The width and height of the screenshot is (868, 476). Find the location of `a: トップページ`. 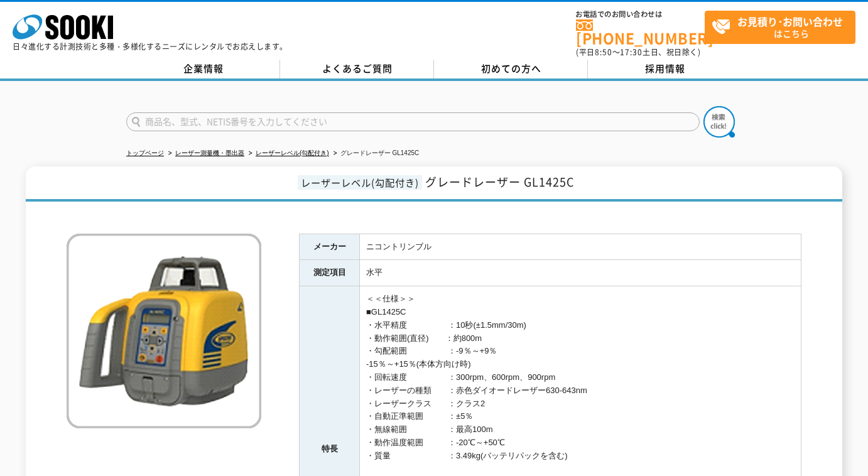

a: トップページ is located at coordinates (145, 153).